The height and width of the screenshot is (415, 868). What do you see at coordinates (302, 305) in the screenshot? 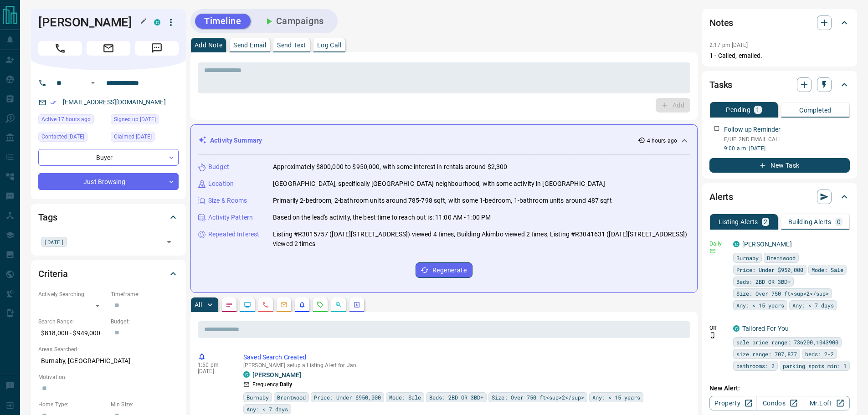
I see `svg: Listing Alerts` at bounding box center [302, 305].